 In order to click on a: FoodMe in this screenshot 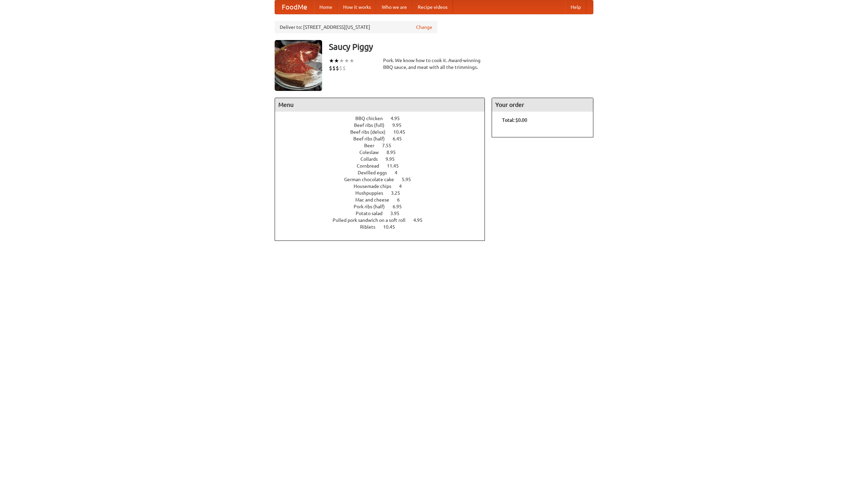, I will do `click(295, 7)`.